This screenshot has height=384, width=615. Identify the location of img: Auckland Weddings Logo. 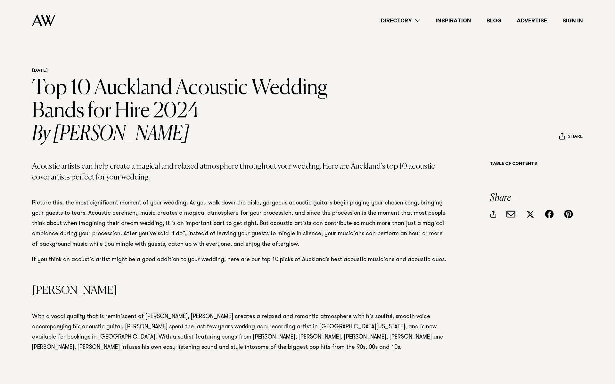
(44, 20).